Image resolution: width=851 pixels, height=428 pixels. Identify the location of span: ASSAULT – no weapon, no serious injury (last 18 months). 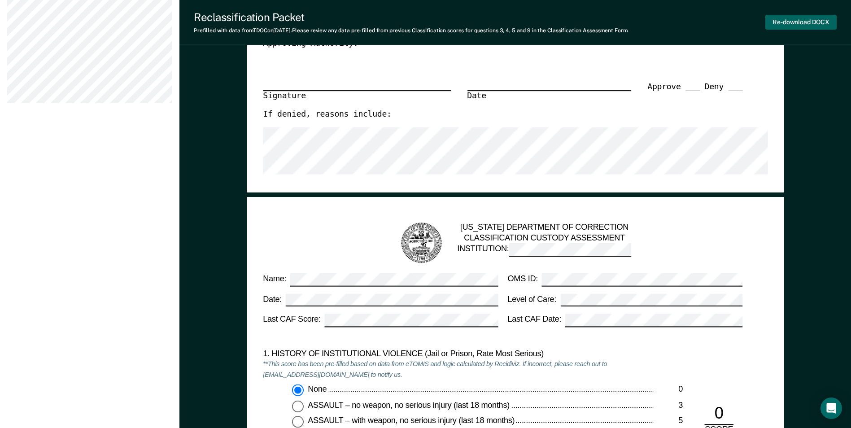
(409, 405).